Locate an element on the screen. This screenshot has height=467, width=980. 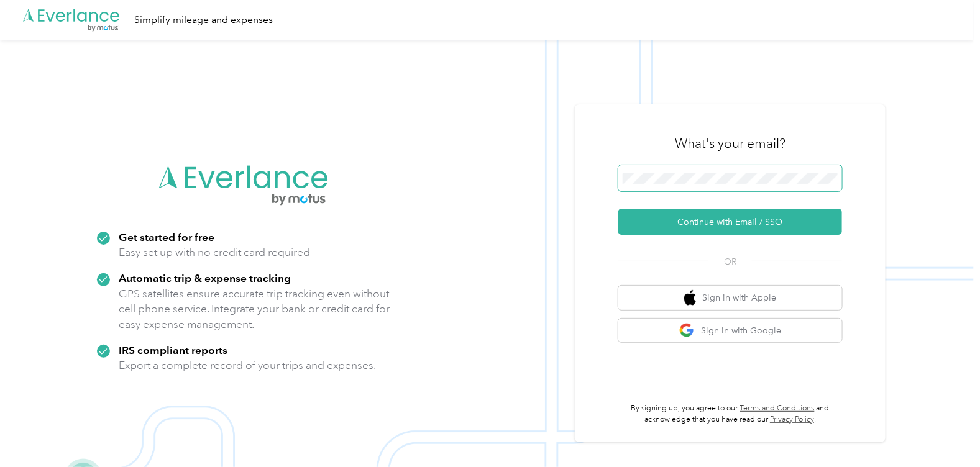
img: google logo is located at coordinates (687, 330).